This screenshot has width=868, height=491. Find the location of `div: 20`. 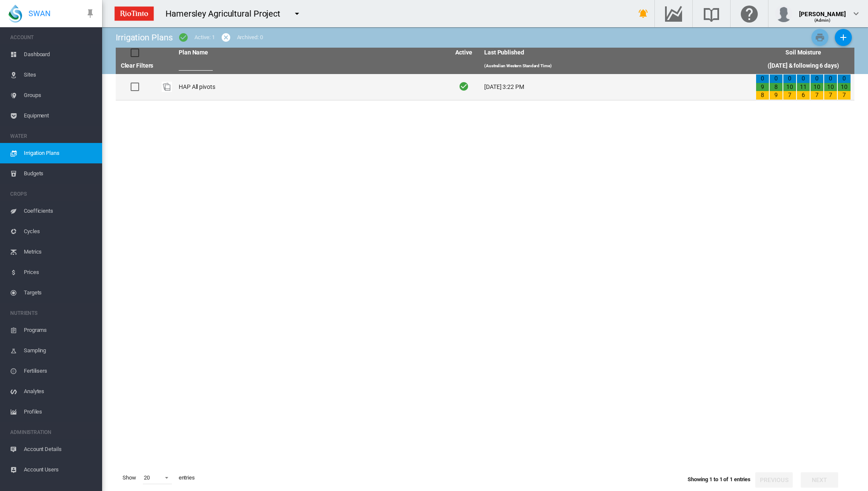

div: 20 is located at coordinates (147, 477).